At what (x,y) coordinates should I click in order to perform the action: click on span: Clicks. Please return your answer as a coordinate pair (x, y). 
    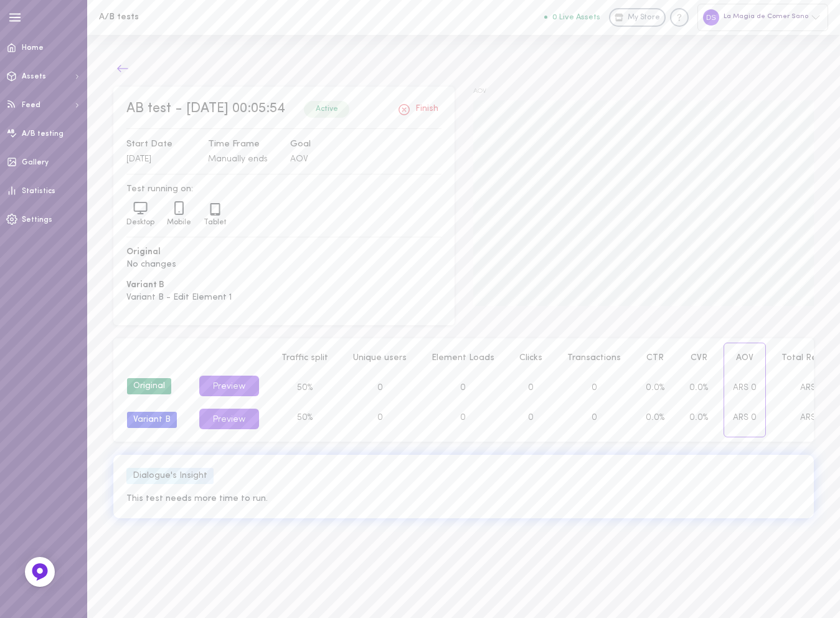
    Looking at the image, I should click on (531, 358).